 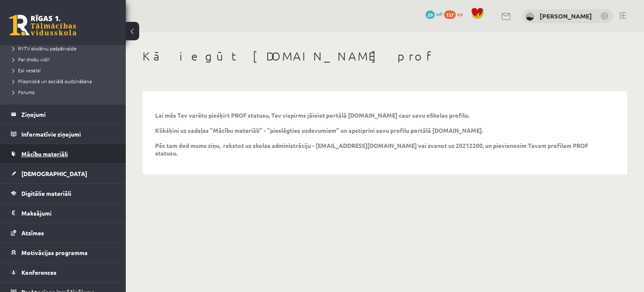 I want to click on a: Forums, so click(x=65, y=92).